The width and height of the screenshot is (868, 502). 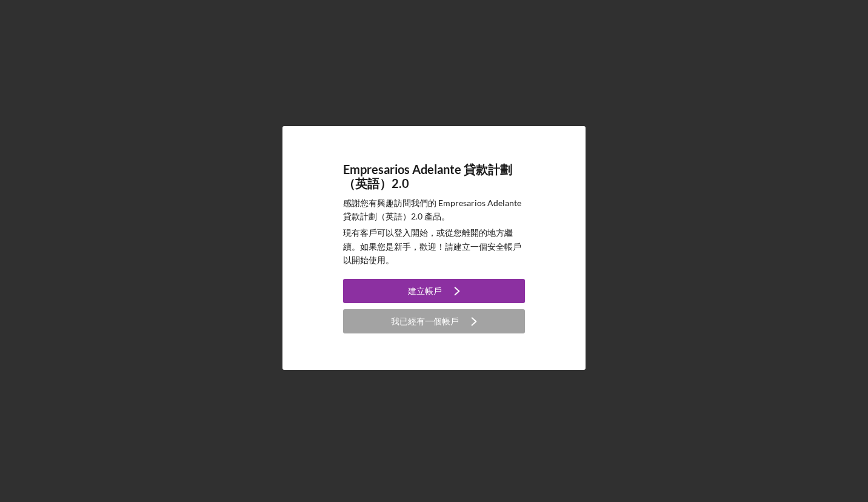 What do you see at coordinates (434, 176) in the screenshot?
I see `h4: Empresarios Adelante 貸款計劃（英語）2.0` at bounding box center [434, 176].